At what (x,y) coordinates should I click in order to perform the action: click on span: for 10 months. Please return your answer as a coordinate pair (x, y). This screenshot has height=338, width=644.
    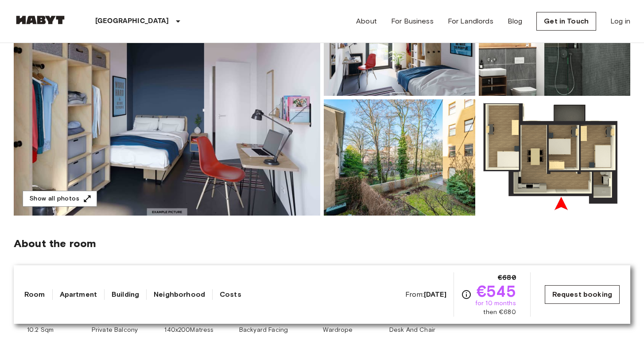
    Looking at the image, I should click on (496, 304).